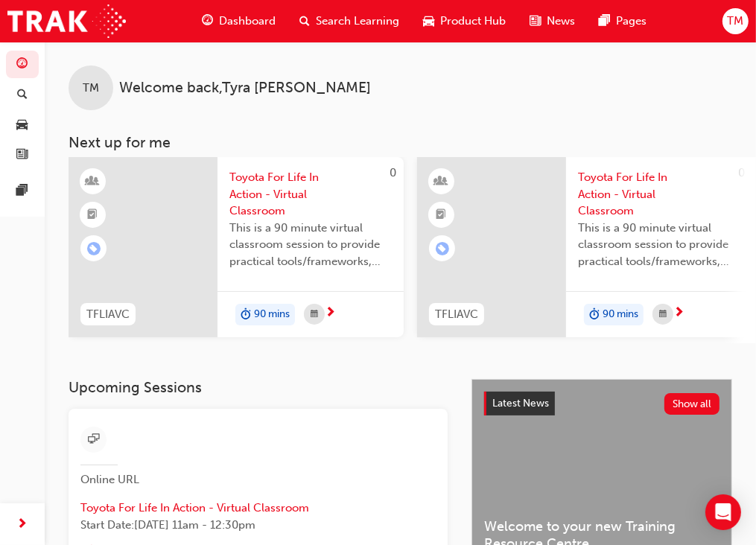 The image size is (756, 545). What do you see at coordinates (473, 21) in the screenshot?
I see `span: Product Hub` at bounding box center [473, 21].